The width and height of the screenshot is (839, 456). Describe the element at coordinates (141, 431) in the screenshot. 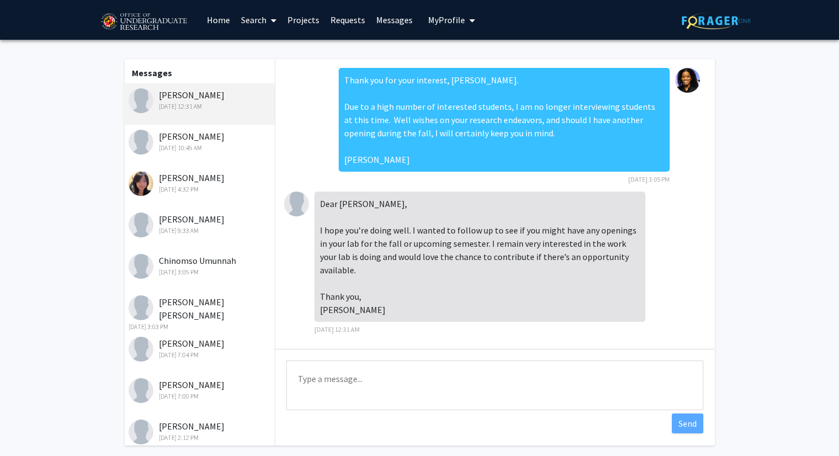

I see `img: Jessica Lillian Annoh` at that location.